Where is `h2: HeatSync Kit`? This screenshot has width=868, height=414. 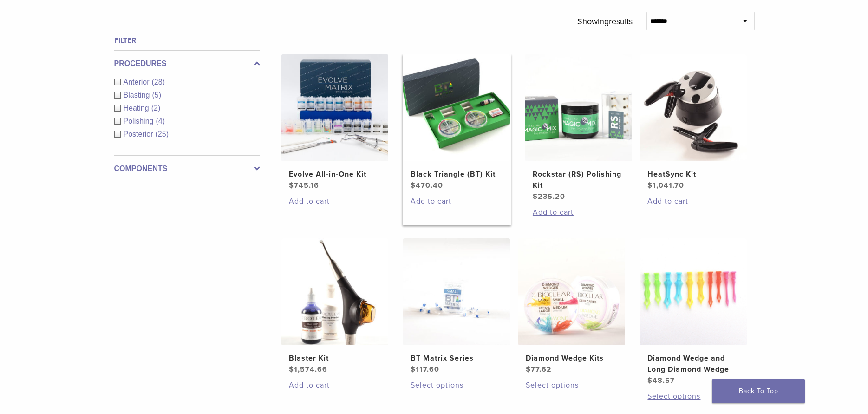
h2: HeatSync Kit is located at coordinates (693, 174).